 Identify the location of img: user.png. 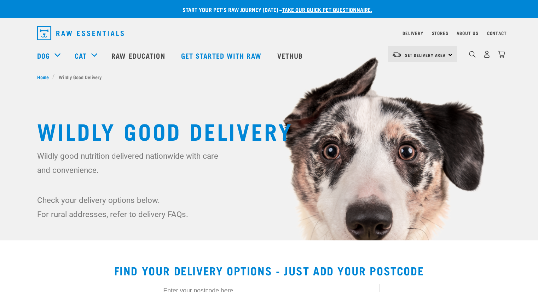
(487, 54).